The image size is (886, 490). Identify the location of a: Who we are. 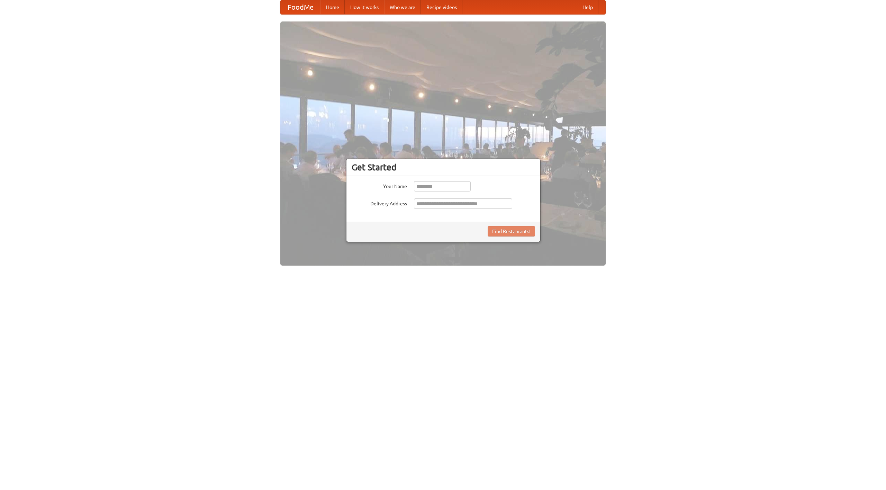
(403, 7).